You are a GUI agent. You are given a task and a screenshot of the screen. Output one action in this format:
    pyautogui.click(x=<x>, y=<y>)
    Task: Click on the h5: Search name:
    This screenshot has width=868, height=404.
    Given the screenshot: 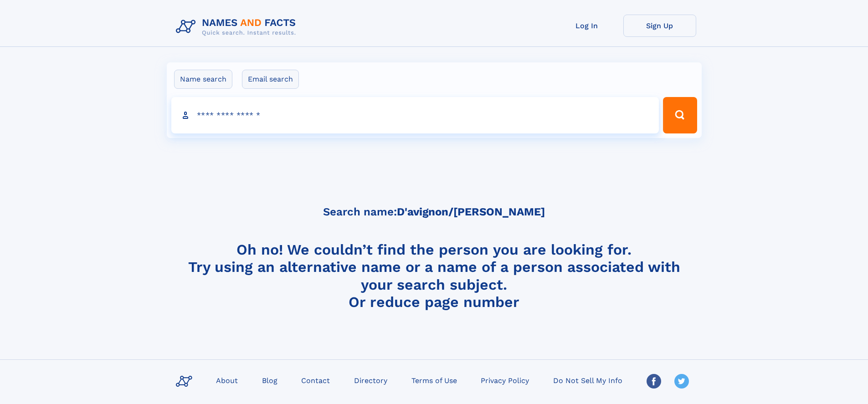 What is the action you would take?
    pyautogui.click(x=434, y=212)
    